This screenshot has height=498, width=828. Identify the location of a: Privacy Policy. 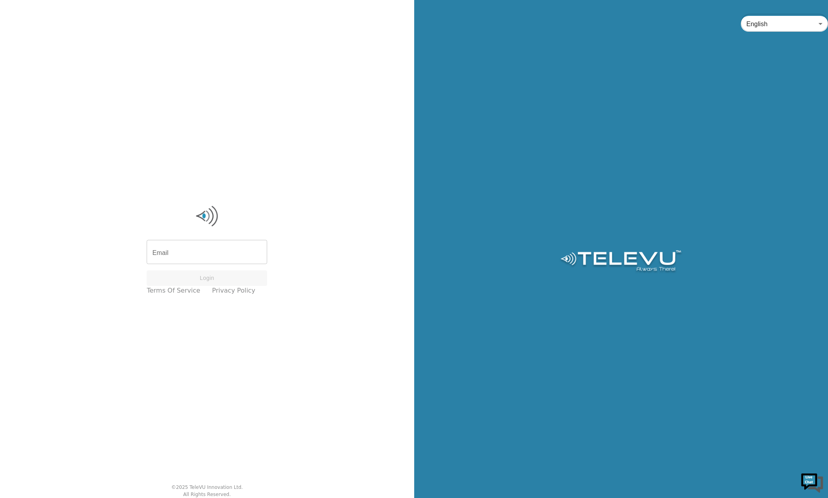
(233, 290).